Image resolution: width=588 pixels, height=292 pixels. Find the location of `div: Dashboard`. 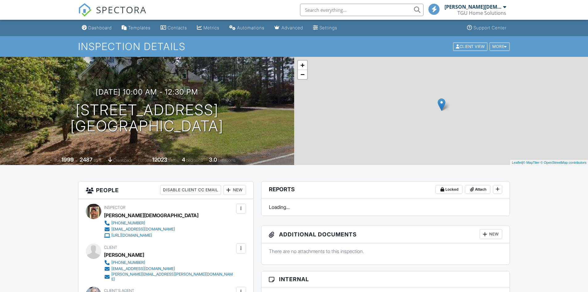

div: Dashboard is located at coordinates (100, 27).